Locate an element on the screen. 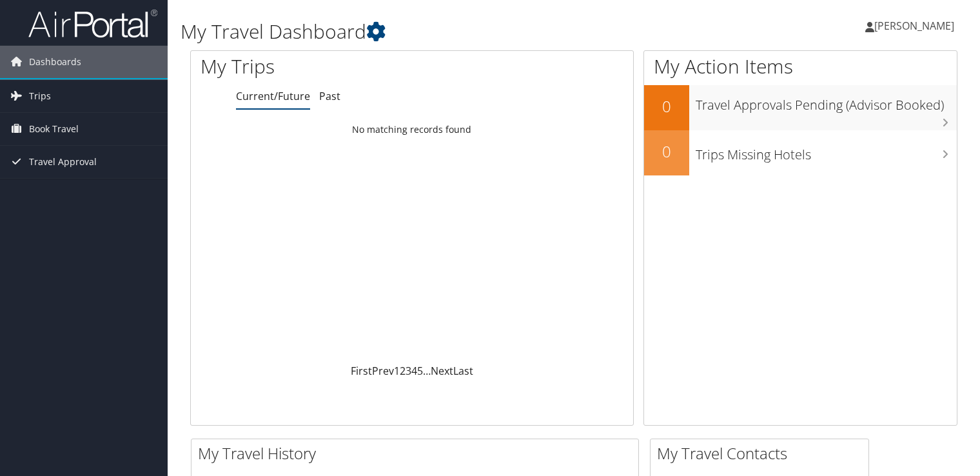 This screenshot has width=980, height=476. a: 1 is located at coordinates (396, 371).